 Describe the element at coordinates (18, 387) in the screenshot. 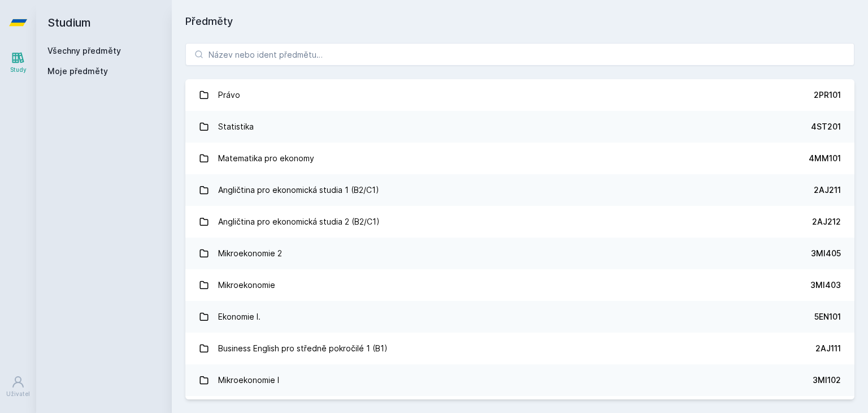

I see `a: Uživatel` at that location.